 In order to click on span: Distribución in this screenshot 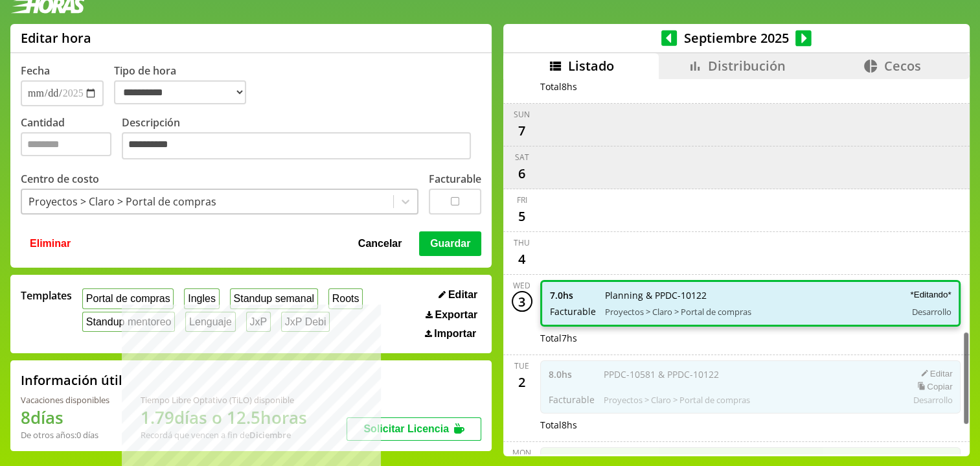, I will do `click(747, 66)`.